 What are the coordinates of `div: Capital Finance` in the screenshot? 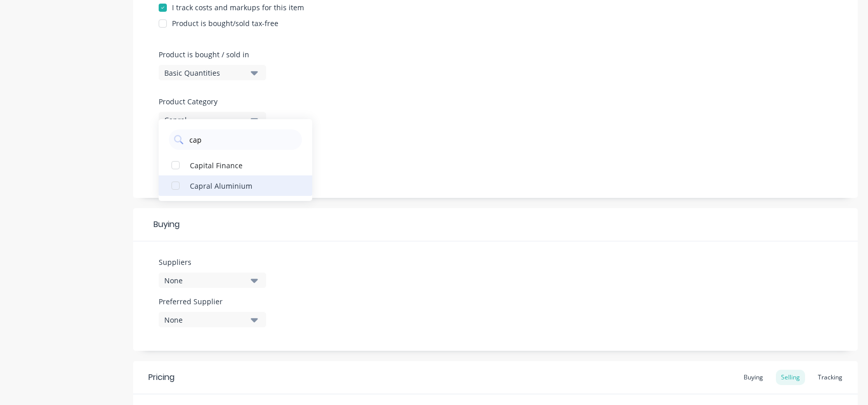 It's located at (241, 165).